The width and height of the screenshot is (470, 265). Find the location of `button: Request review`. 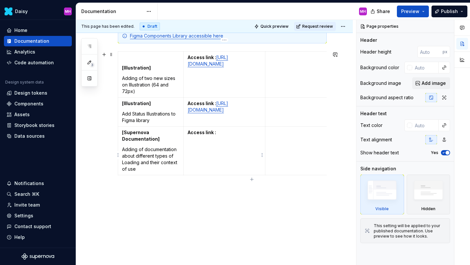

button: Request review is located at coordinates (315, 26).